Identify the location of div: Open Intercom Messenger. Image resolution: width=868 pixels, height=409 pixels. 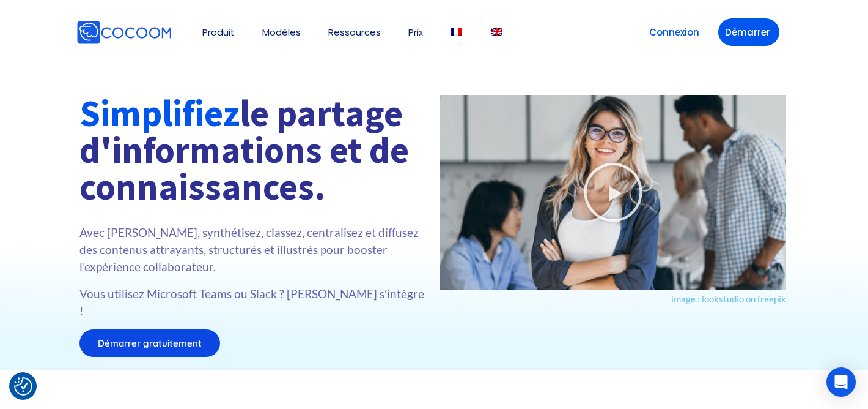
(841, 382).